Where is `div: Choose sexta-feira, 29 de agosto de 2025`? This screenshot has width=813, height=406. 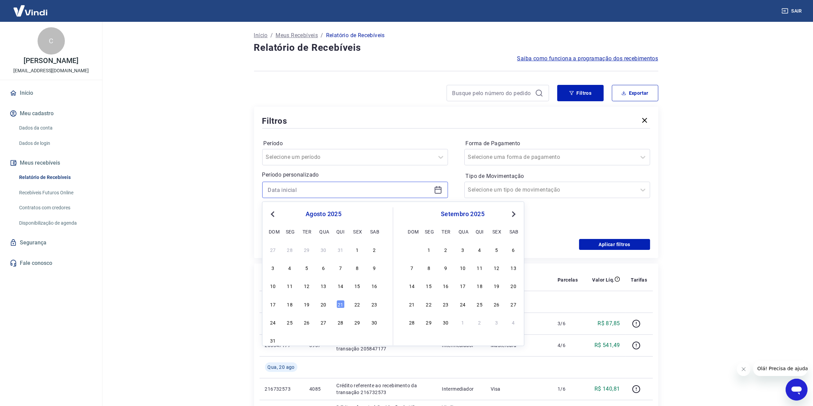 div: Choose sexta-feira, 29 de agosto de 2025 is located at coordinates (357, 322).